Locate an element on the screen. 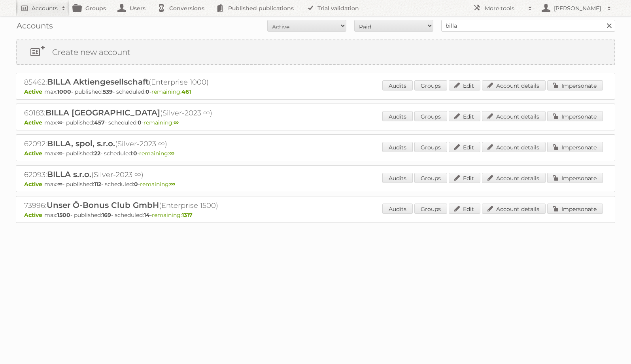  strong: 461 is located at coordinates (186, 91).